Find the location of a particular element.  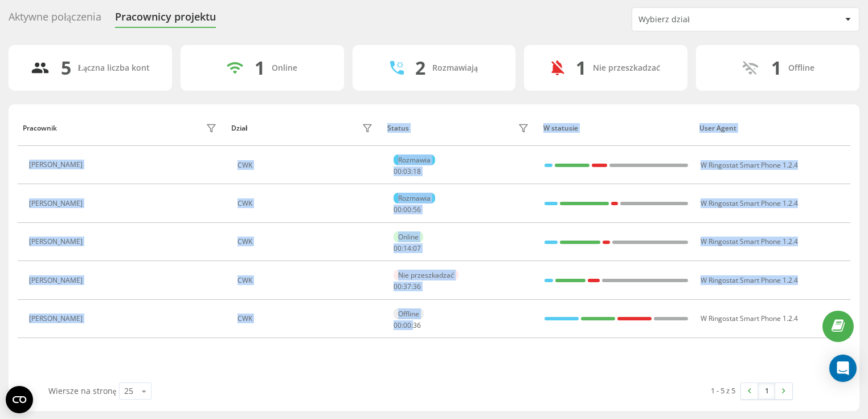

div: 25 is located at coordinates (128, 391).